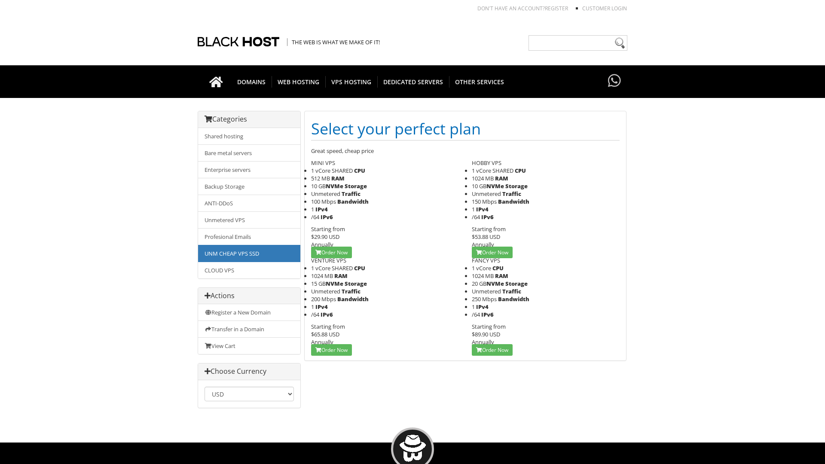 The image size is (825, 464). Describe the element at coordinates (485, 202) in the screenshot. I see `span: 150 Mbps` at that location.